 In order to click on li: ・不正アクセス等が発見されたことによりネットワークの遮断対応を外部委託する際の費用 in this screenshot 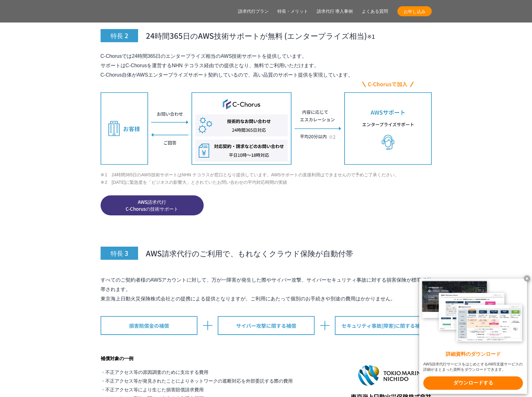, I will do `click(196, 381)`.